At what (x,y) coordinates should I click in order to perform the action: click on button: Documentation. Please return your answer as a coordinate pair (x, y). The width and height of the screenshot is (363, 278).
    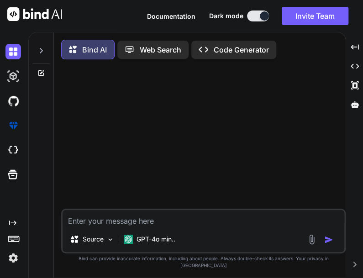
    Looking at the image, I should click on (171, 16).